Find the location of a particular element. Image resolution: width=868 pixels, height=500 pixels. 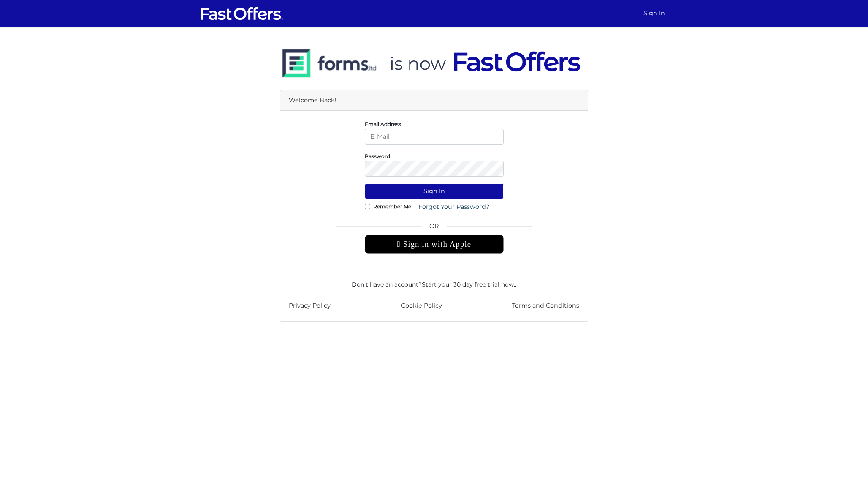

input: E-Mail is located at coordinates (434, 136).